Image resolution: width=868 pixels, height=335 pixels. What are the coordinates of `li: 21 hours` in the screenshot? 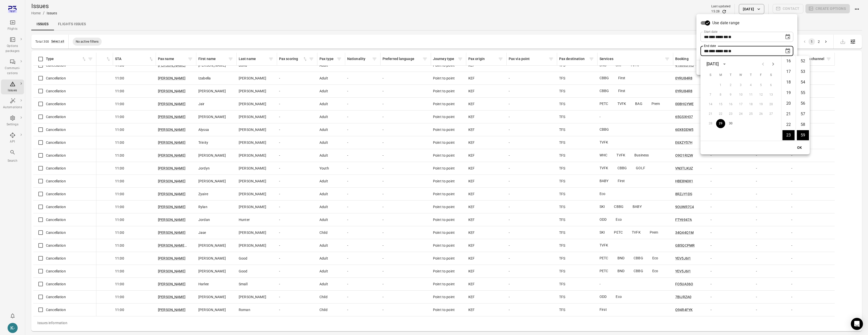 It's located at (788, 114).